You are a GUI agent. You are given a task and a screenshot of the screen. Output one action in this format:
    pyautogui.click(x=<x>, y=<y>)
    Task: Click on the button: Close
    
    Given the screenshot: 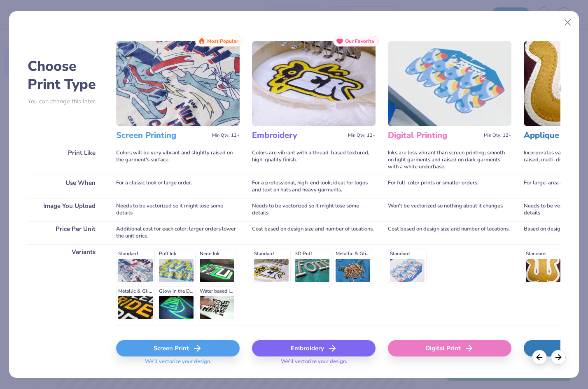 What is the action you would take?
    pyautogui.click(x=567, y=23)
    